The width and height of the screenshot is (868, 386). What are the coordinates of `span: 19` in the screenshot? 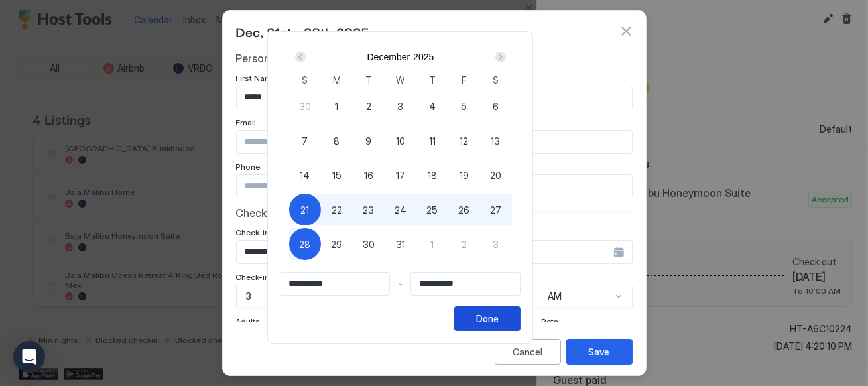 It's located at (464, 175).